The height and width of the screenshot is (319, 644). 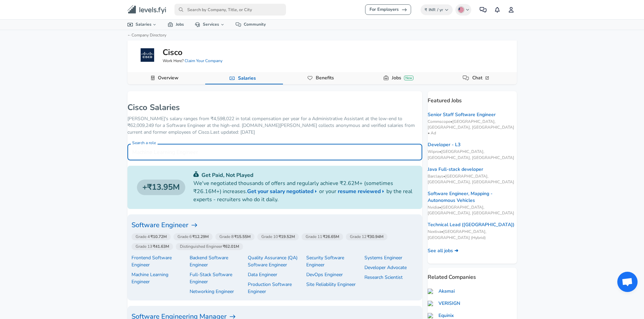 What do you see at coordinates (322, 79) in the screenshot?
I see `div: Company Data Navigation` at bounding box center [322, 79].